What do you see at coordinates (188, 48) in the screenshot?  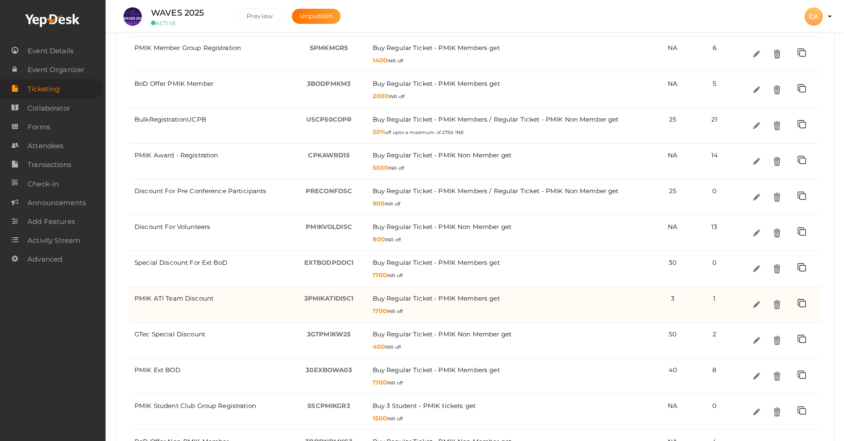 I see `span: PMIK Member Group Registration` at bounding box center [188, 48].